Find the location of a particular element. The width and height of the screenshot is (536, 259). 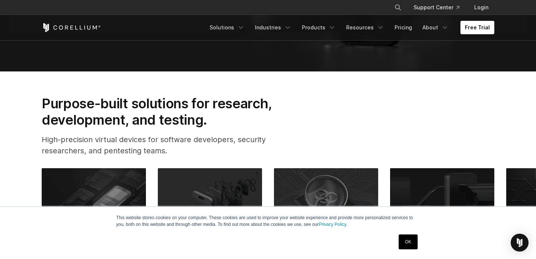

a: Resources is located at coordinates (365, 28).